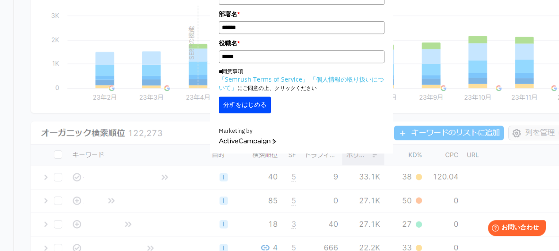 The width and height of the screenshot is (559, 251). What do you see at coordinates (40, 11) in the screenshot?
I see `span: お問い合わせ` at bounding box center [40, 11].